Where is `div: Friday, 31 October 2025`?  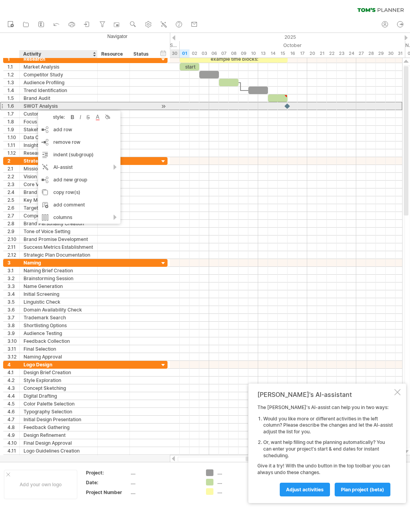 div: Friday, 31 October 2025 is located at coordinates (400, 53).